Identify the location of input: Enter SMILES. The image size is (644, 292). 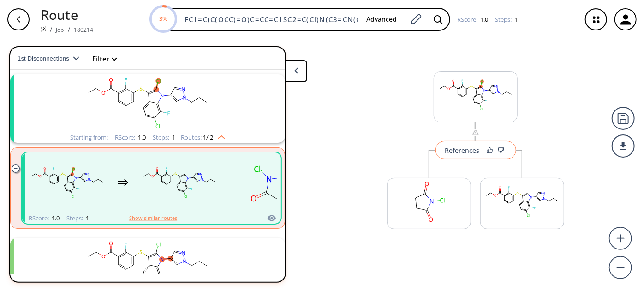
(269, 19).